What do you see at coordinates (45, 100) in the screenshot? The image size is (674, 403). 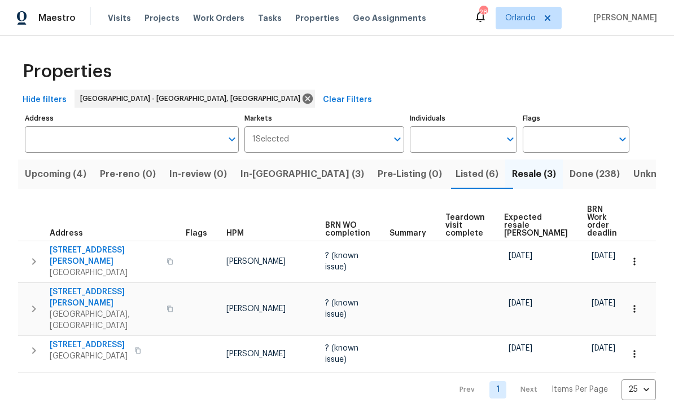 I see `span: Hide filters` at bounding box center [45, 100].